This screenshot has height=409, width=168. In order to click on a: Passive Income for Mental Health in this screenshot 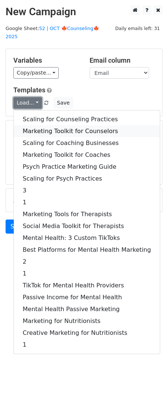, I will do `click(86, 298)`.